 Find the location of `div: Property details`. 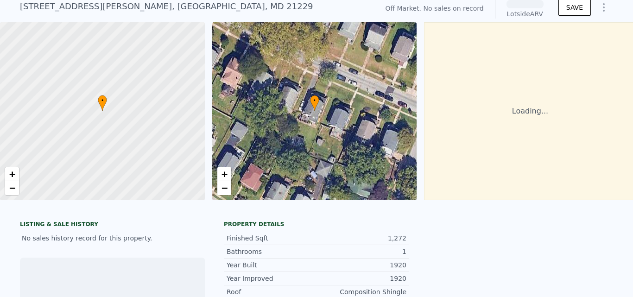

div: Property details is located at coordinates (316, 224).